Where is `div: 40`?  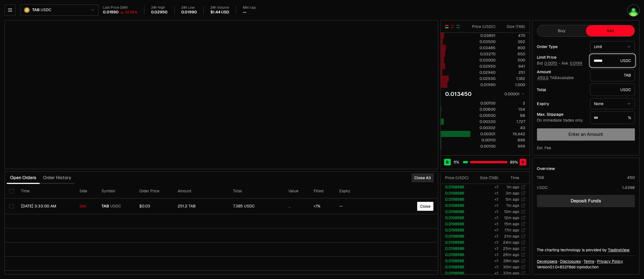
div: 40 is located at coordinates (513, 128).